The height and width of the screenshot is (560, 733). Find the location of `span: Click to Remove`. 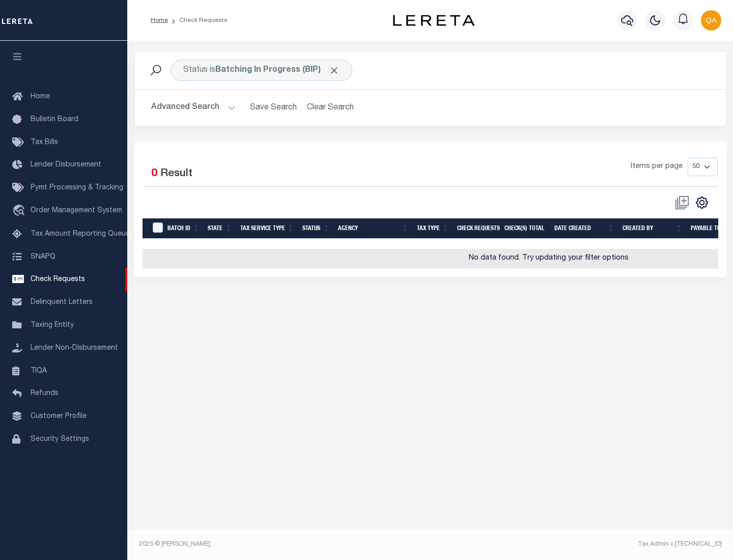

span: Click to Remove is located at coordinates (334, 71).